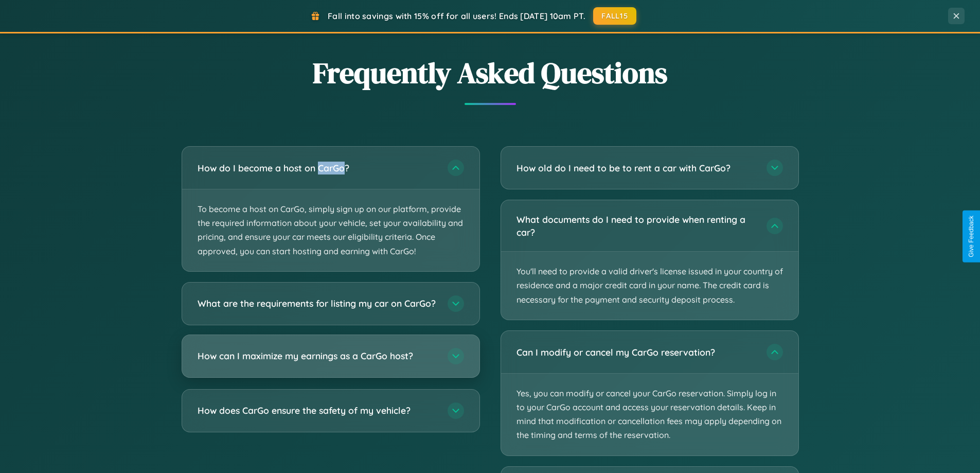 The height and width of the screenshot is (473, 980). Describe the element at coordinates (636, 352) in the screenshot. I see `h3: Can I modify or cancel my CarGo reservation?` at that location.